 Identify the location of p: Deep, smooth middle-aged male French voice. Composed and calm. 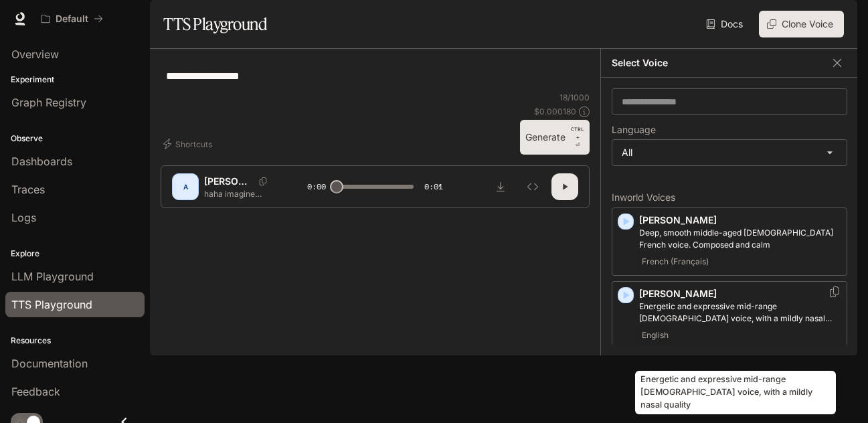
(740, 239).